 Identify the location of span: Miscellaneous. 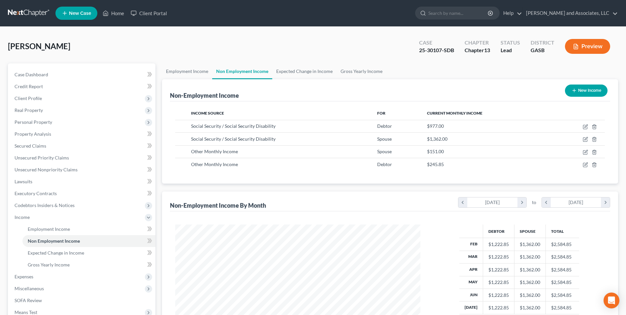
(29, 288).